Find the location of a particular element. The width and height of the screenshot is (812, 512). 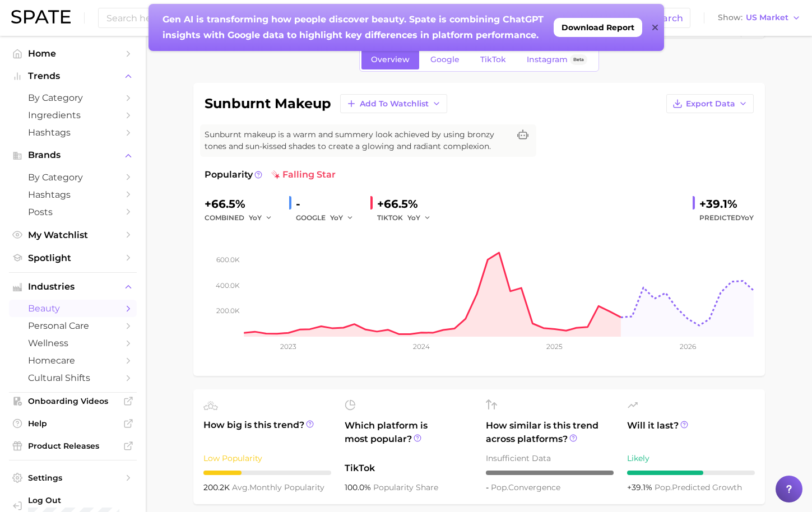

span: 200.2k is located at coordinates (218, 487).